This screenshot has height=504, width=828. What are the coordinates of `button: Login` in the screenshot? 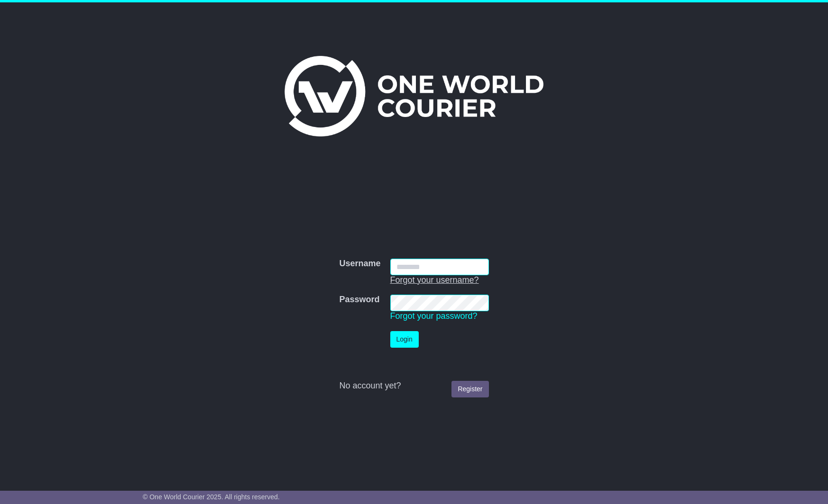 It's located at (405, 340).